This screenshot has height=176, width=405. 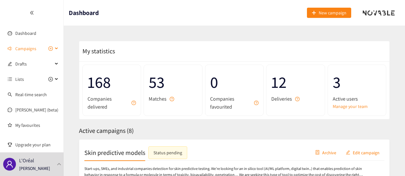 What do you see at coordinates (34, 64) in the screenshot?
I see `span: Drafts` at bounding box center [34, 64].